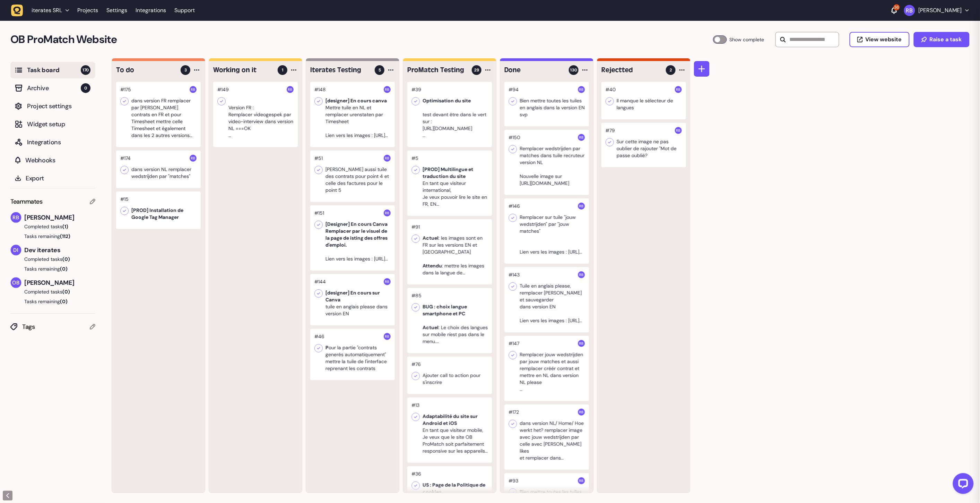 The image size is (980, 503). What do you see at coordinates (53, 124) in the screenshot?
I see `button: Widget setup` at bounding box center [53, 124].